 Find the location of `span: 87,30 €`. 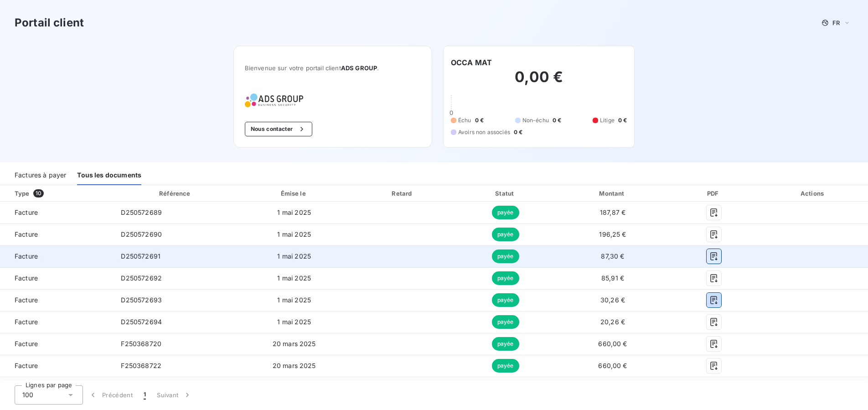

span: 87,30 € is located at coordinates (613, 256).